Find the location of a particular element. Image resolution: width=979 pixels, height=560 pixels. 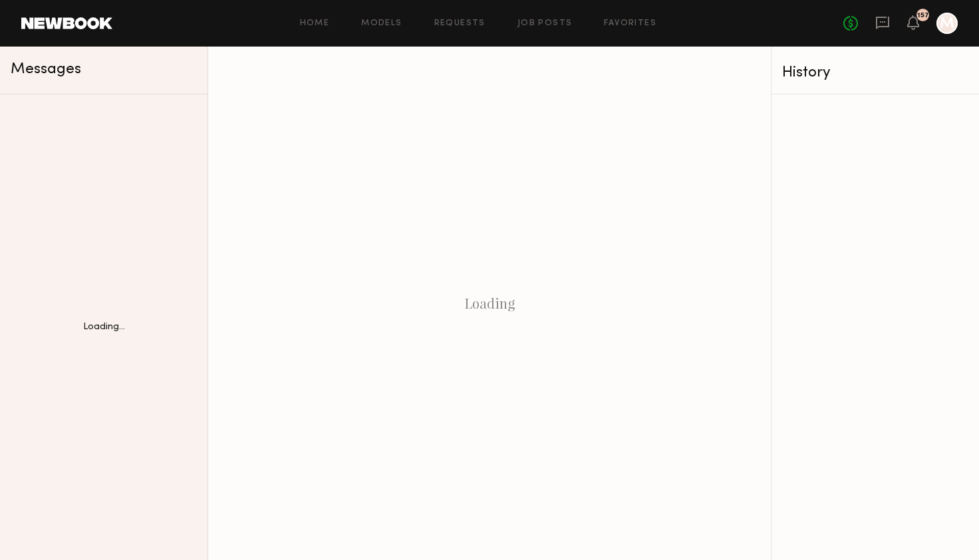

a: Models is located at coordinates (381, 23).